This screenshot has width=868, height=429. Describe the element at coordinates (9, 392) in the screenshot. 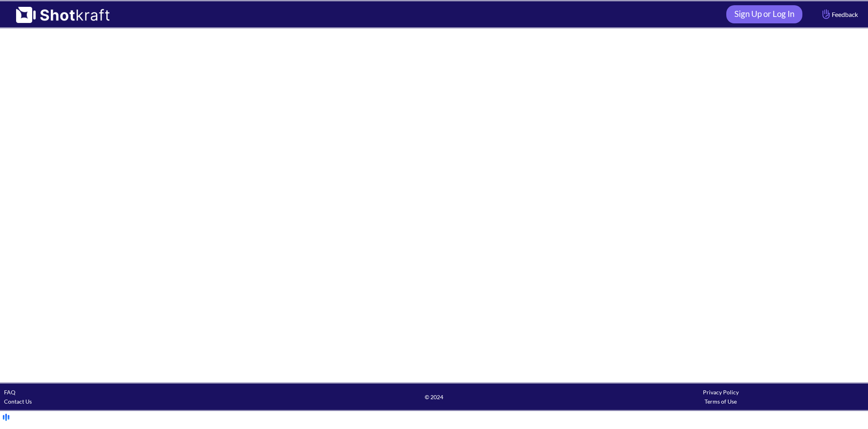

I see `a: FAQ` at that location.